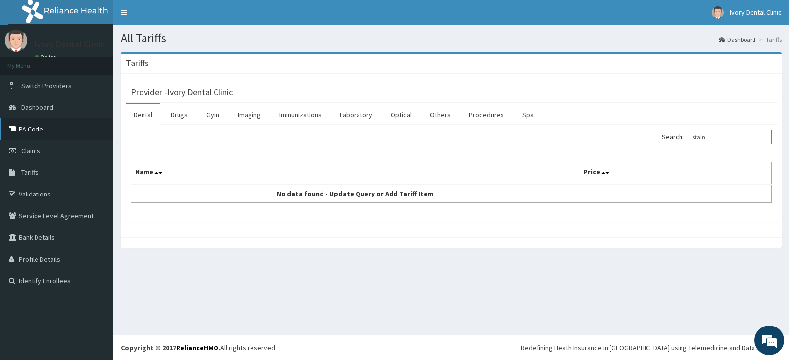 This screenshot has height=360, width=789. Describe the element at coordinates (440, 115) in the screenshot. I see `a: Others` at that location.